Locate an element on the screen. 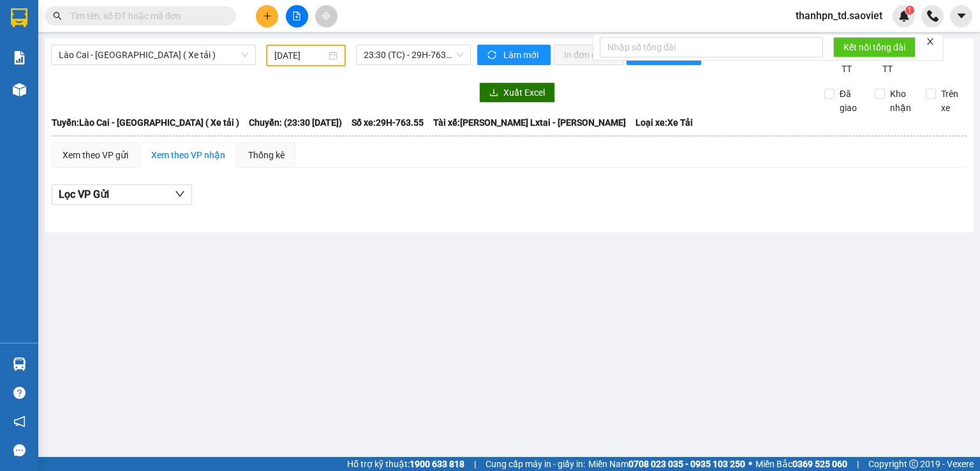 Image resolution: width=980 pixels, height=471 pixels. span: Lào Cai - Hà Nội ( Xe tải ) is located at coordinates (153, 55).